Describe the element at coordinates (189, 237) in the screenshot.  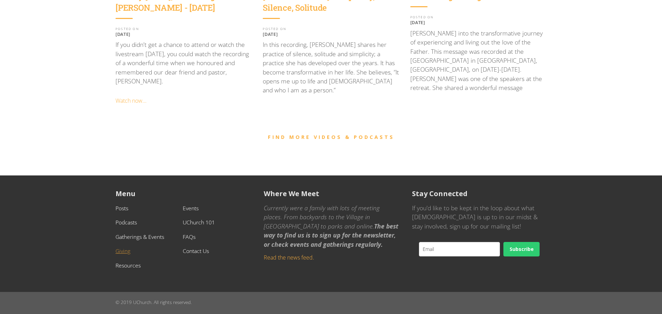
I see `a: FAQs` at that location.